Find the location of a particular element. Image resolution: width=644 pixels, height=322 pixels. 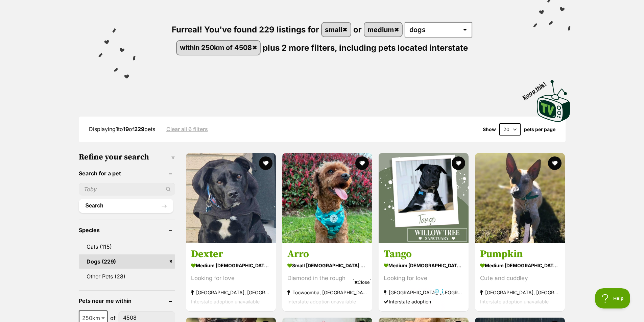

div: Diamond in the rough is located at coordinates (327, 278).